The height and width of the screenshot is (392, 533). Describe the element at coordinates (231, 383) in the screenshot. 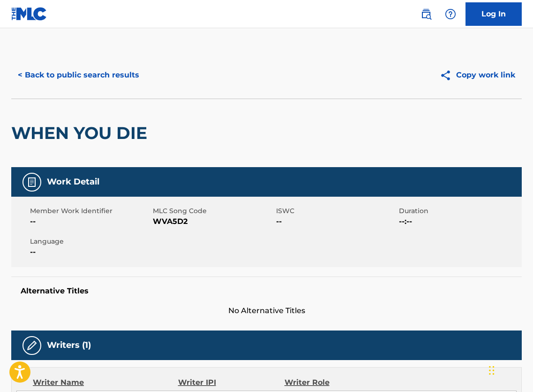

I see `div: Writer IPI` at that location.